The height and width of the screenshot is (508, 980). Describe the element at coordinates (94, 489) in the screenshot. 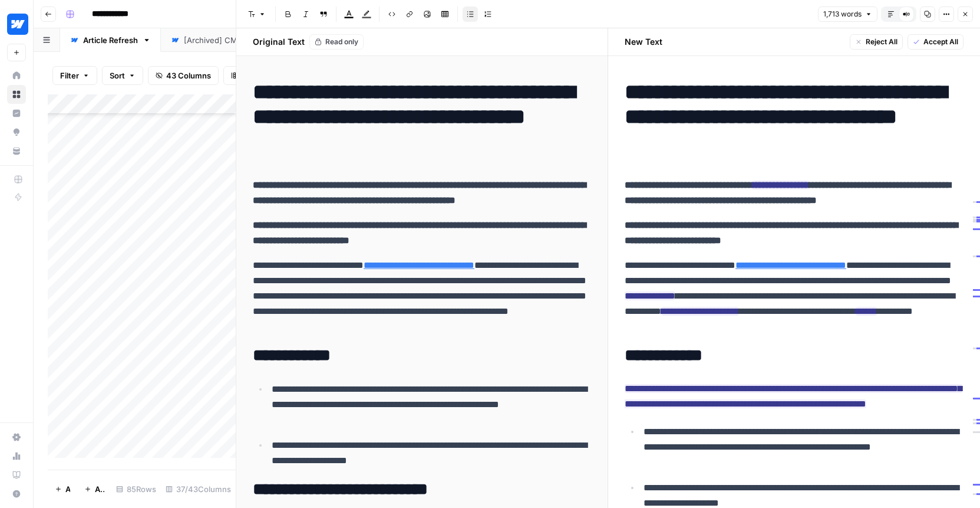

I see `button: Add 10 Rows` at that location.